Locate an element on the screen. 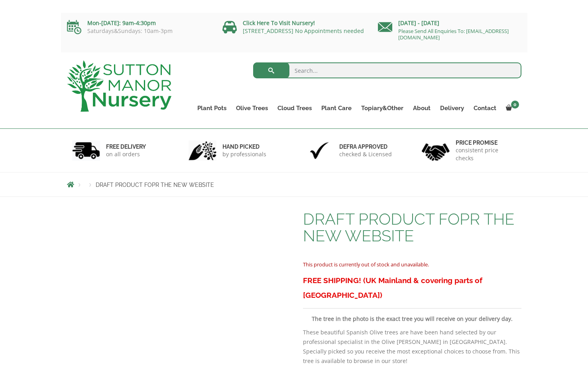  p: by professionals is located at coordinates (244, 154).